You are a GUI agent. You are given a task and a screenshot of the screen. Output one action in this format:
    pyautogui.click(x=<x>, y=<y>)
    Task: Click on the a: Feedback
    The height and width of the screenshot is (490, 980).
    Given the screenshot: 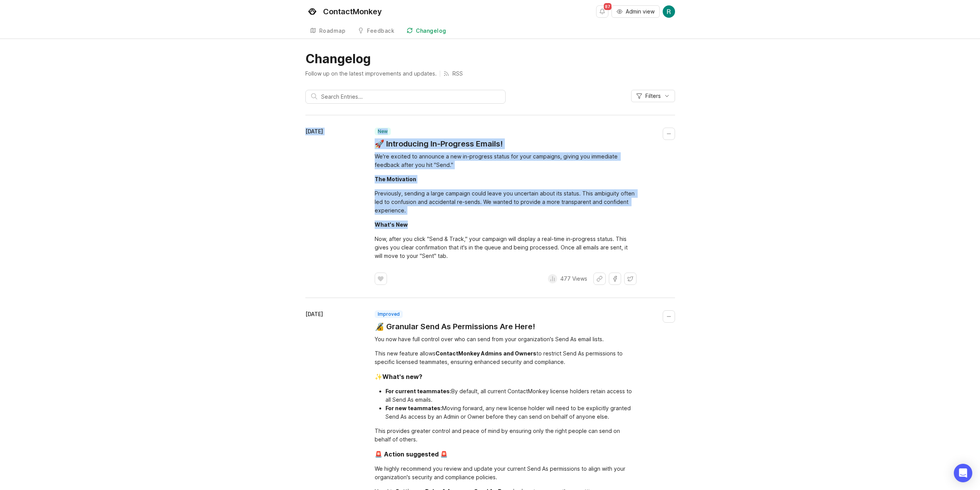 What is the action you would take?
    pyautogui.click(x=376, y=31)
    